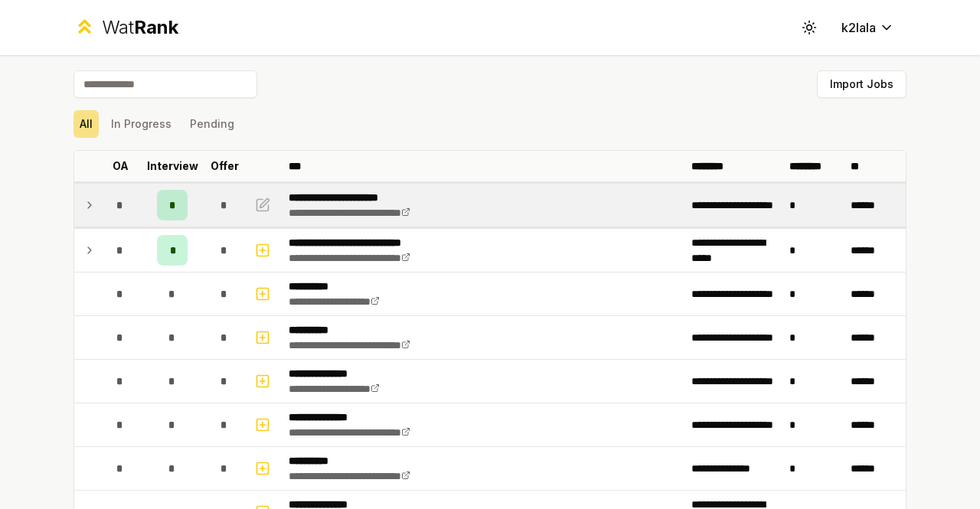  What do you see at coordinates (861, 85) in the screenshot?
I see `button: Import Jobs` at bounding box center [861, 85].